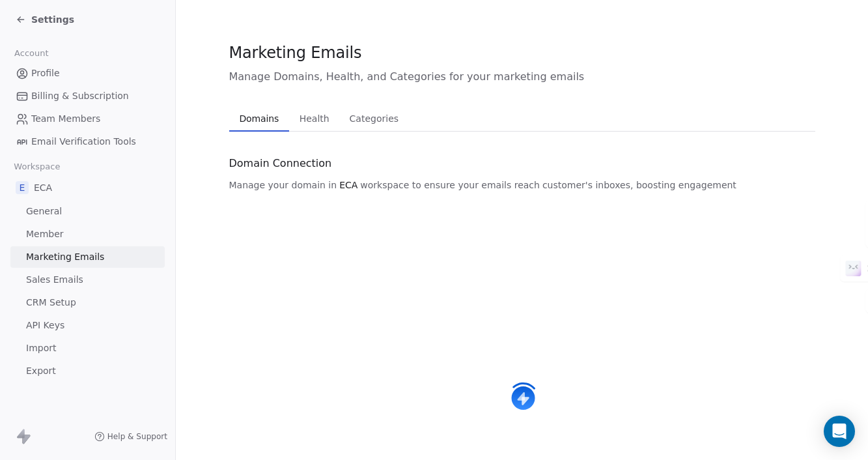  Describe the element at coordinates (87, 348) in the screenshot. I see `a: Import` at that location.